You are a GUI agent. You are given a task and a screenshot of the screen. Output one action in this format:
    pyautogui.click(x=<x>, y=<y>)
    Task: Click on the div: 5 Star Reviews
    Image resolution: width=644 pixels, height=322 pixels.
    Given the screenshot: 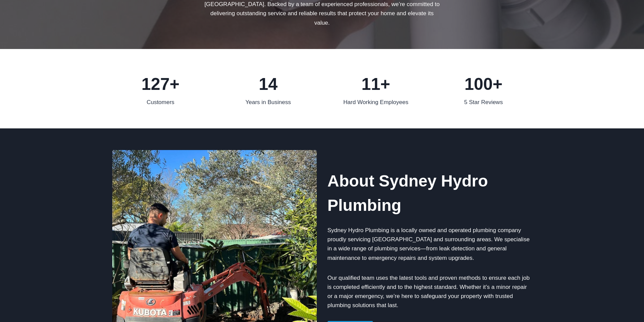 What is the action you would take?
    pyautogui.click(x=483, y=102)
    